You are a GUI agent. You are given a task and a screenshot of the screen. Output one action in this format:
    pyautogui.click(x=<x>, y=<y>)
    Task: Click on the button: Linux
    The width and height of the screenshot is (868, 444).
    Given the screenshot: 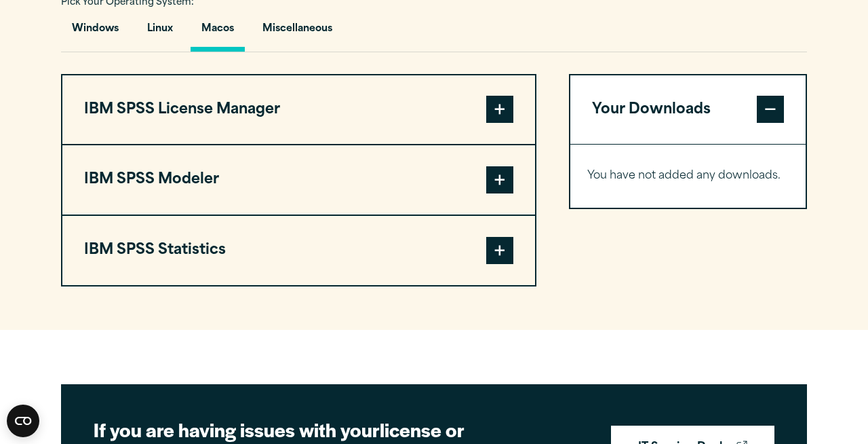 What is the action you would take?
    pyautogui.click(x=160, y=32)
    